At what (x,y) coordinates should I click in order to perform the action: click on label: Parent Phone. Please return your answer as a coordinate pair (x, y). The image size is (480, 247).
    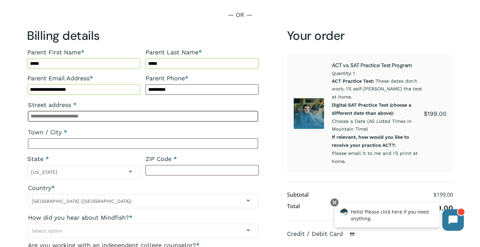
    Looking at the image, I should click on (202, 78).